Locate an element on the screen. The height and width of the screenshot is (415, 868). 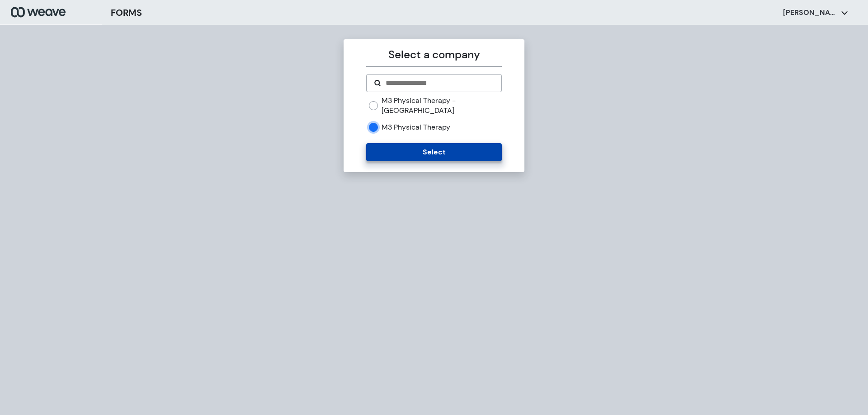
p: Select a company is located at coordinates (434, 54).